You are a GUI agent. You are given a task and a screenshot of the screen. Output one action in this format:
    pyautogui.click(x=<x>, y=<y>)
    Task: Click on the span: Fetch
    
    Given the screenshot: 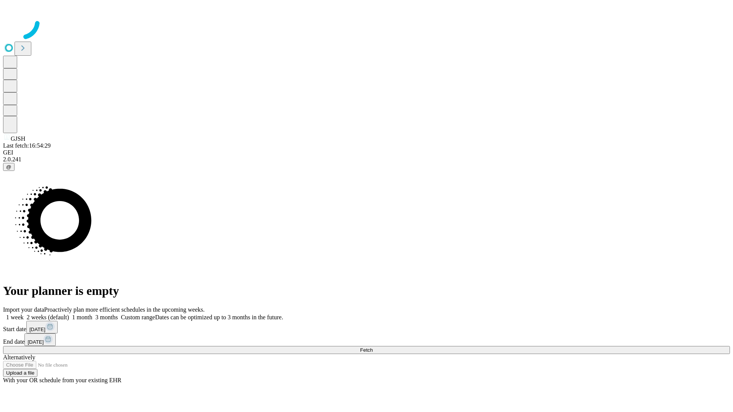 What is the action you would take?
    pyautogui.click(x=366, y=350)
    